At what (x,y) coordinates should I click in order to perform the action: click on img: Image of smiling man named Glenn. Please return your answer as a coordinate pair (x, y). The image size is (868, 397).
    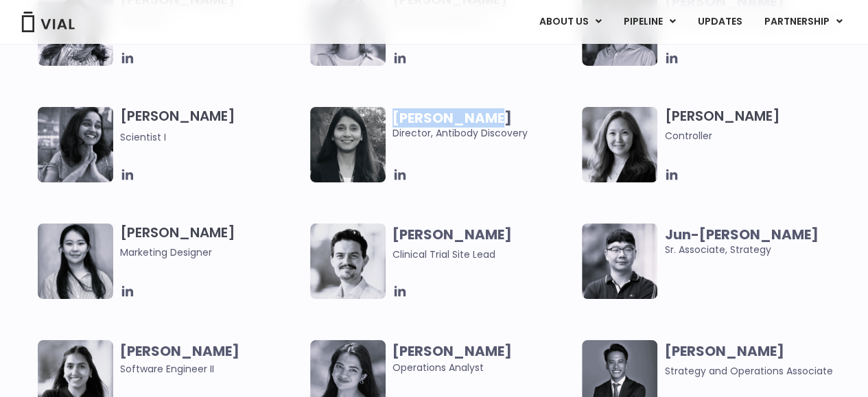
    Looking at the image, I should click on (348, 261).